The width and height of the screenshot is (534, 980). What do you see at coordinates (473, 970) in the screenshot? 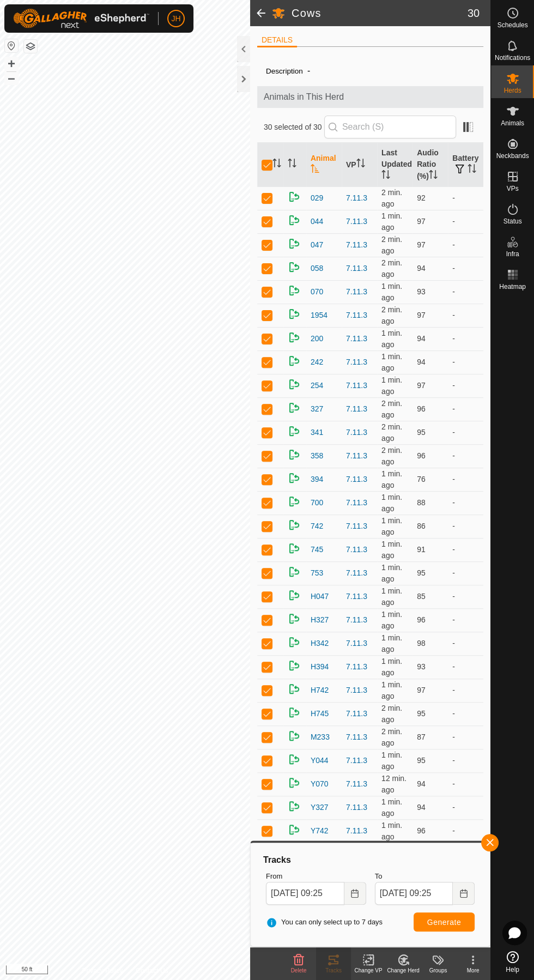
I see `div: More` at bounding box center [473, 970].